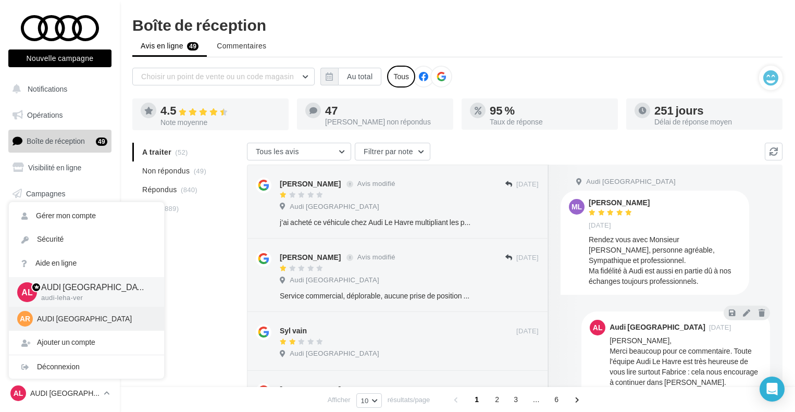 Image resolution: width=795 pixels, height=412 pixels. Describe the element at coordinates (577, 207) in the screenshot. I see `span: ml` at that location.